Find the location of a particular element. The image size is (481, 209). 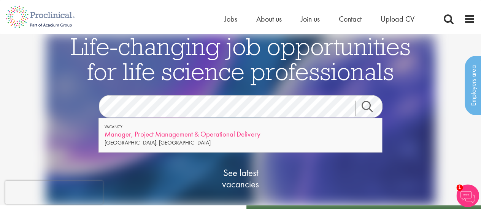

a: Contact is located at coordinates (350, 19).